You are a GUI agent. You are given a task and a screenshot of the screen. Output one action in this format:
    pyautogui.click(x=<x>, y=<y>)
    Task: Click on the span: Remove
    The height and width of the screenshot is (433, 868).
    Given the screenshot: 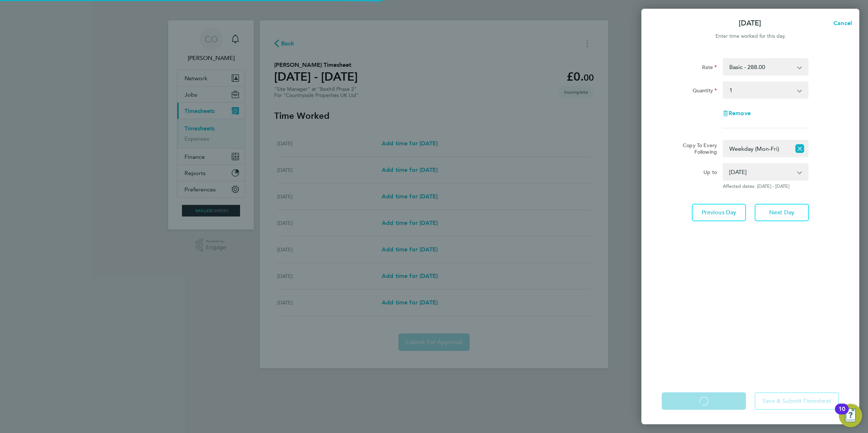 What is the action you would take?
    pyautogui.click(x=739, y=113)
    